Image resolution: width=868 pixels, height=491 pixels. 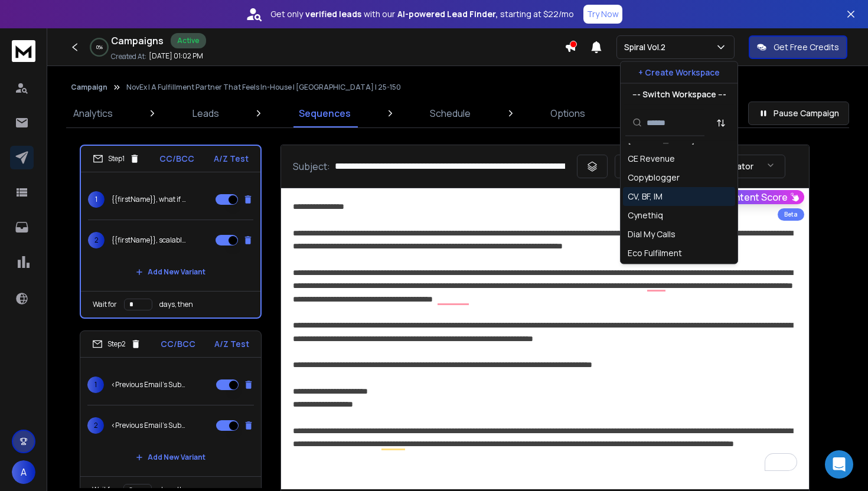 What do you see at coordinates (798, 47) in the screenshot?
I see `button: Get Free Credits` at bounding box center [798, 47].